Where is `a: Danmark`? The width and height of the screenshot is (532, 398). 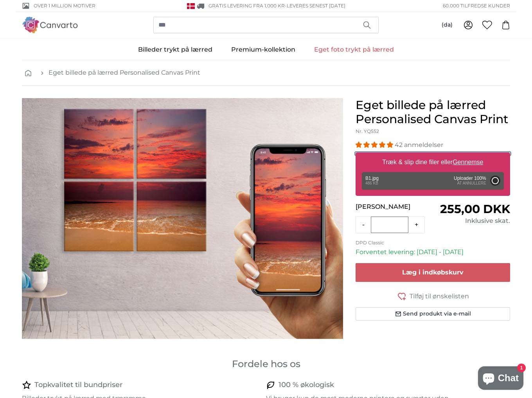 a: Danmark is located at coordinates (191, 6).